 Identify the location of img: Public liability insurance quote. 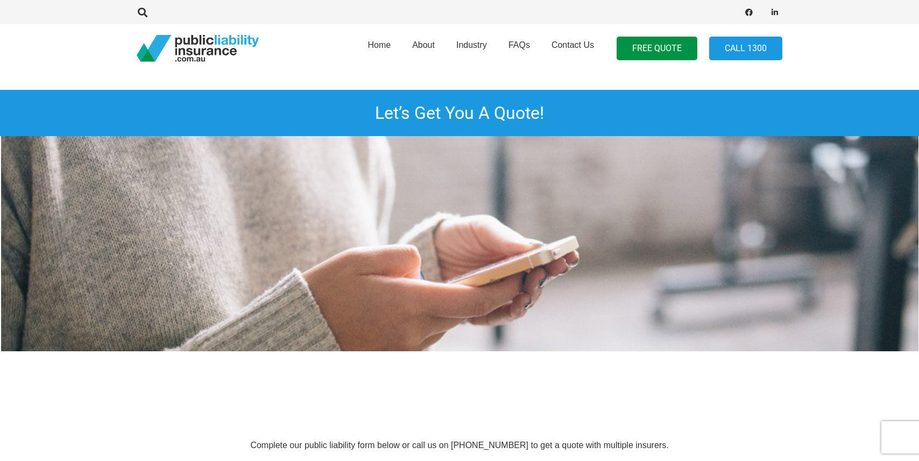
(460, 244).